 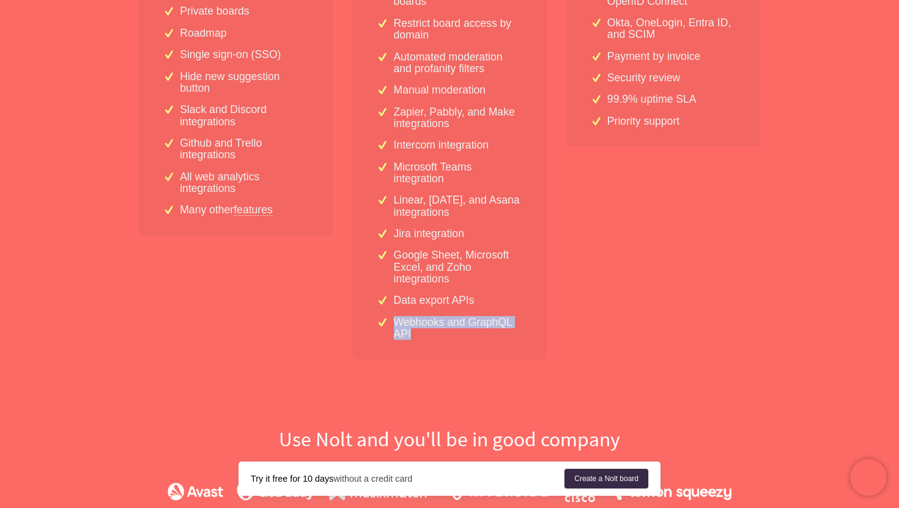 I want to click on p: Private boards, so click(x=214, y=11).